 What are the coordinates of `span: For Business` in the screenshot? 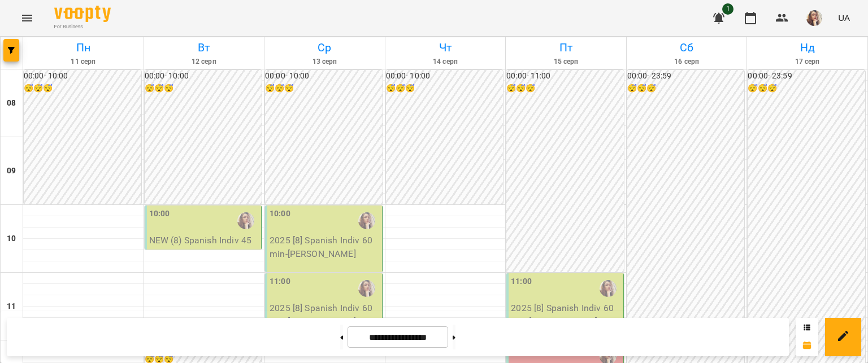 It's located at (83, 27).